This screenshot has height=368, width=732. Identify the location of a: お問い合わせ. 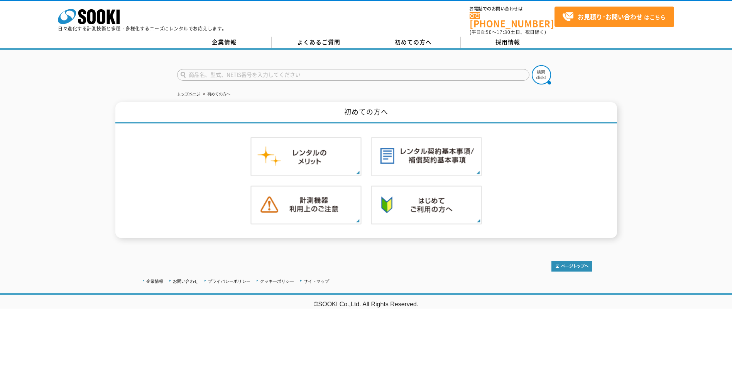
(186, 281).